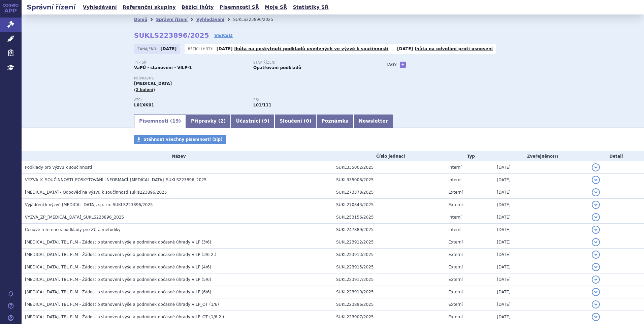 This screenshot has height=324, width=644. I want to click on td: SUKL270843/2025, so click(388, 205).